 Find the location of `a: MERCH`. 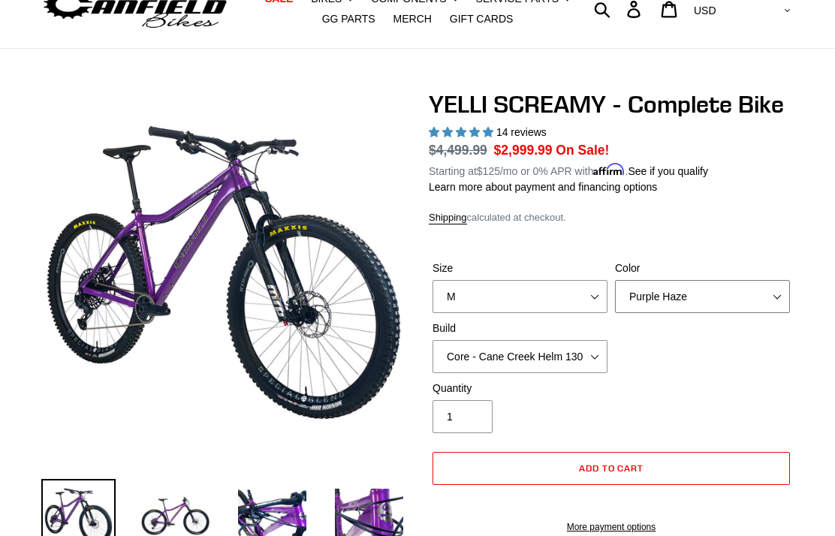

a: MERCH is located at coordinates (412, 19).